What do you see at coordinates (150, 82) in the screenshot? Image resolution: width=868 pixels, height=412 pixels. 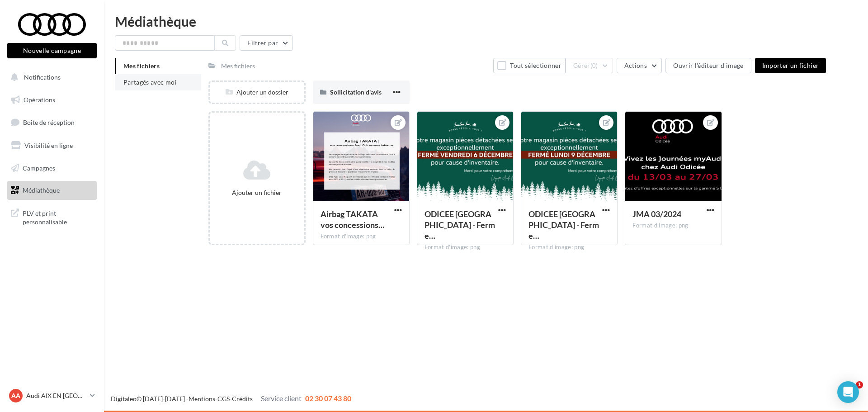 I see `span: Partagés avec moi` at bounding box center [150, 82].